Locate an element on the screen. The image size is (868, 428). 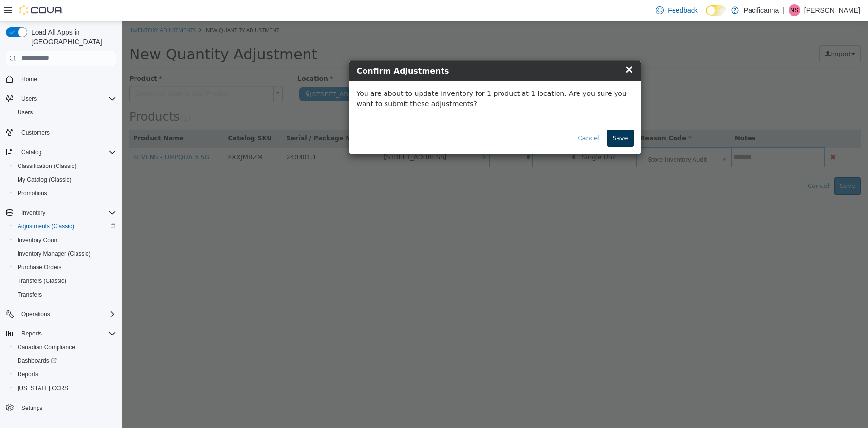
button: Classification (Classic) is located at coordinates (65, 166).